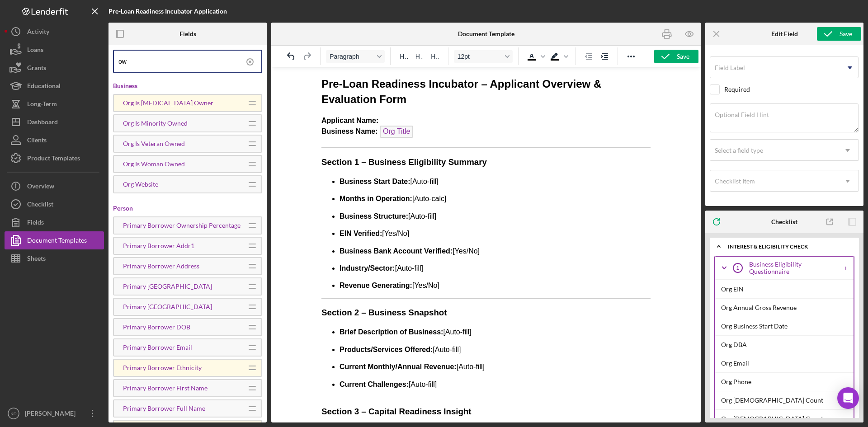  I want to click on div: Grants, so click(37, 69).